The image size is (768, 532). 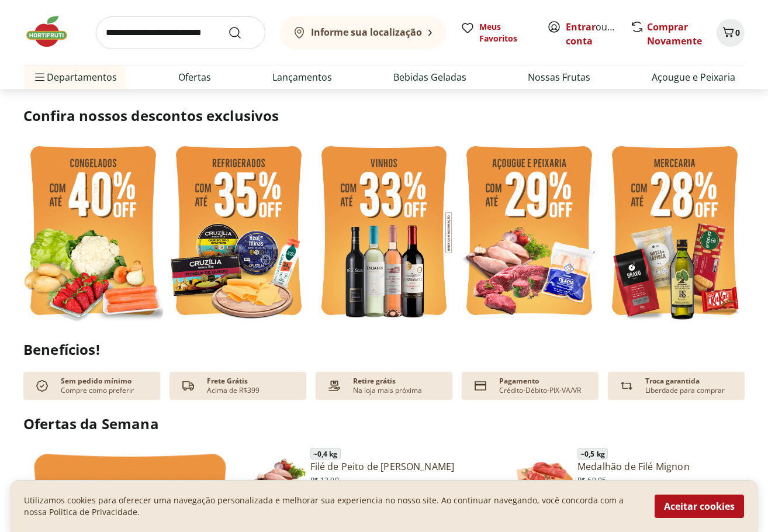 What do you see at coordinates (685, 390) in the screenshot?
I see `p: Liberdade para comprar` at bounding box center [685, 390].